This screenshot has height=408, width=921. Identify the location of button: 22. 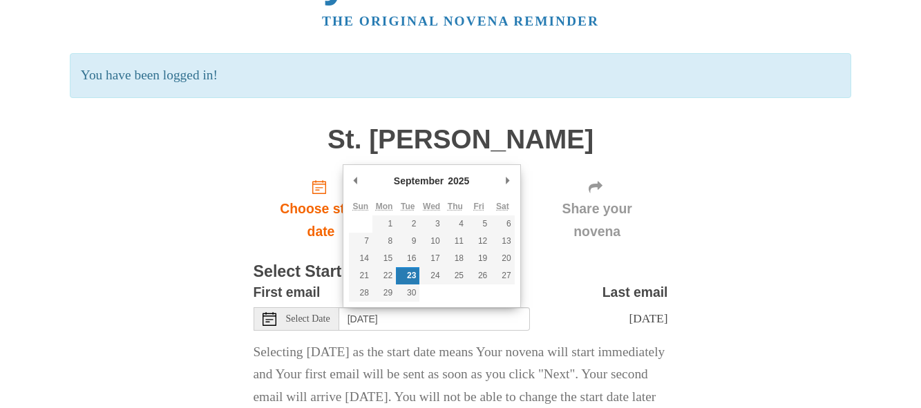
(384, 276).